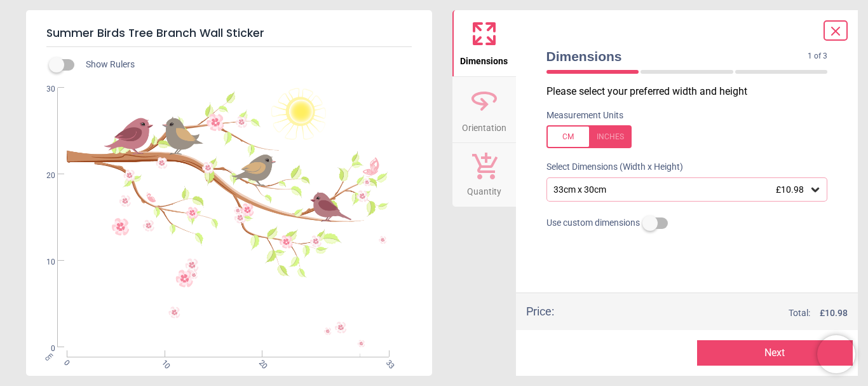  I want to click on span: 33, so click(387, 362).